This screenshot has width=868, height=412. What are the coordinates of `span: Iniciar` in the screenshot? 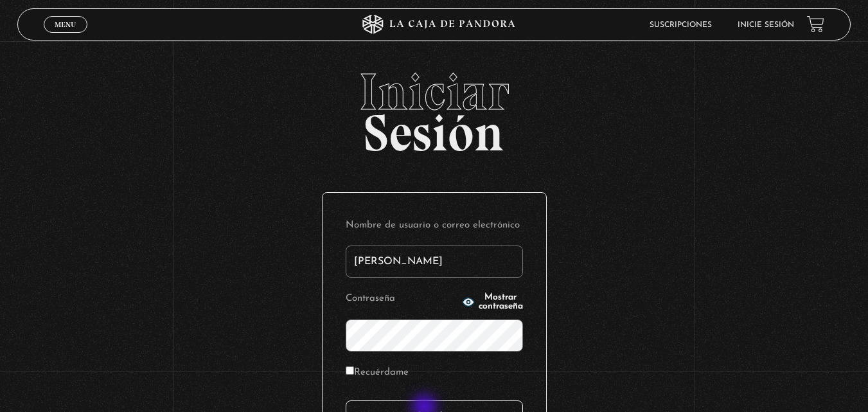 It's located at (434, 92).